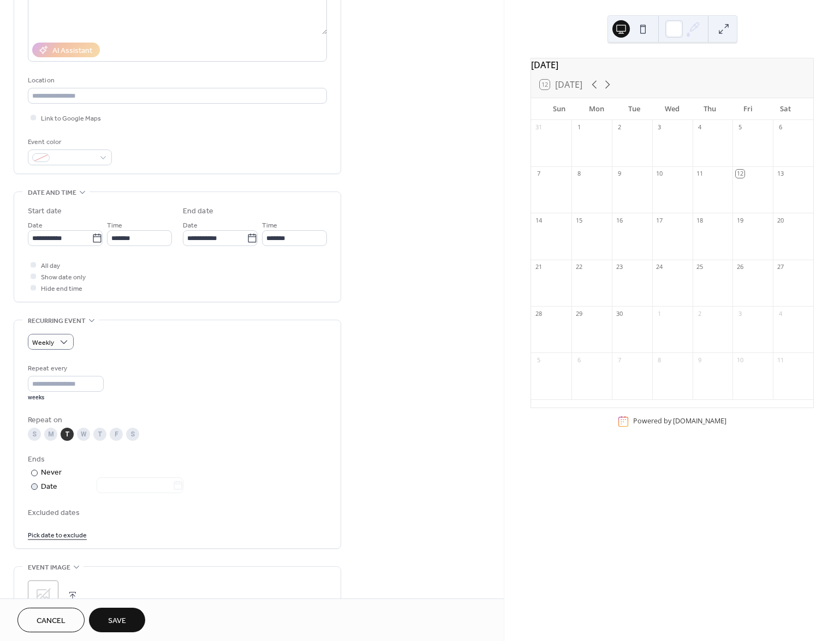 The width and height of the screenshot is (840, 641). What do you see at coordinates (618, 266) in the screenshot?
I see `div: 23` at bounding box center [618, 266].